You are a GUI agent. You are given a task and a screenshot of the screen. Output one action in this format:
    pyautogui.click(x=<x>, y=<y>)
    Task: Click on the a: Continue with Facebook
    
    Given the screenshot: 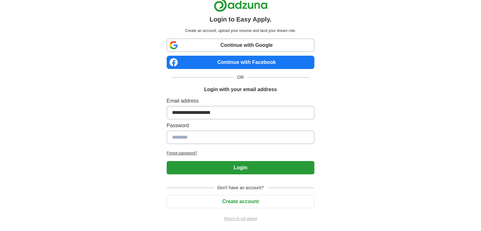 What is the action you would take?
    pyautogui.click(x=241, y=62)
    